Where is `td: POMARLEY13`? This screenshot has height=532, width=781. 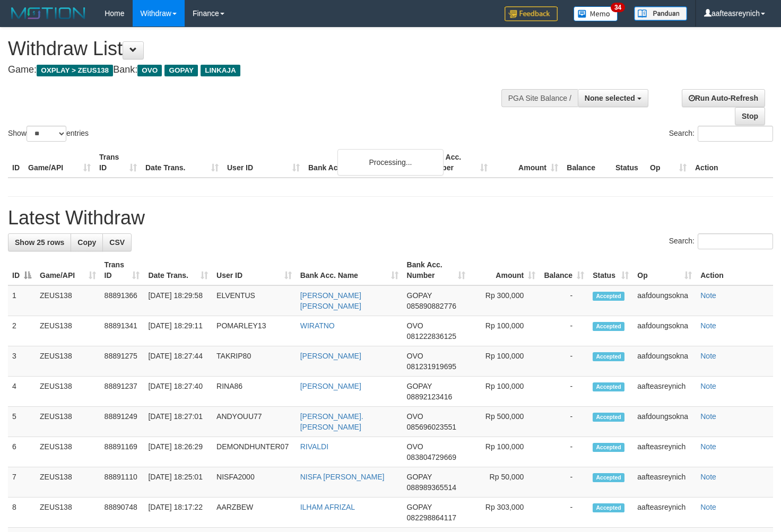 td: POMARLEY13 is located at coordinates (254, 331).